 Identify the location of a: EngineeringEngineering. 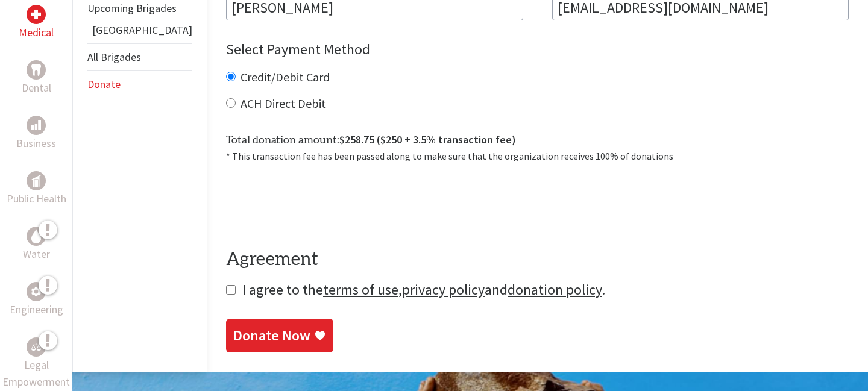
(36, 301).